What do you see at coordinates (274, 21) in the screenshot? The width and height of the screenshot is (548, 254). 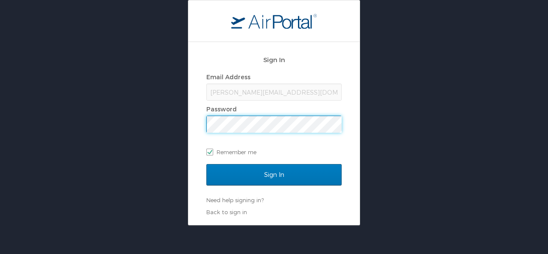 I see `img: logo` at bounding box center [274, 21].